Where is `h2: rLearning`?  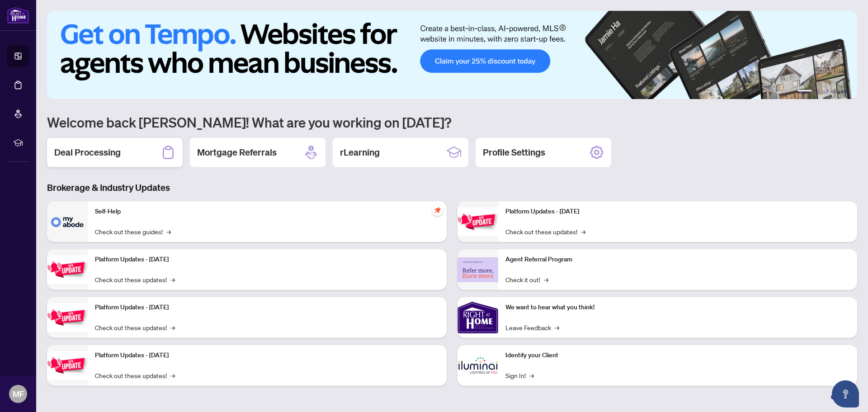
h2: rLearning is located at coordinates (360, 152).